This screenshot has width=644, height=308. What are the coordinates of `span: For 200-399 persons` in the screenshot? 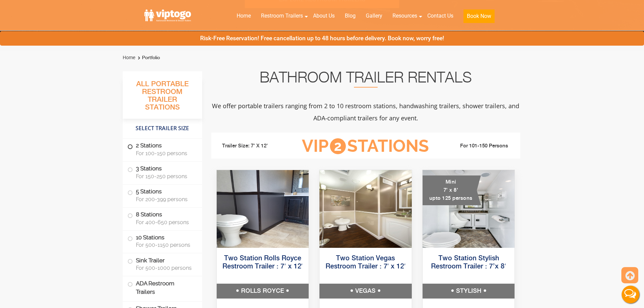 It's located at (165, 199).